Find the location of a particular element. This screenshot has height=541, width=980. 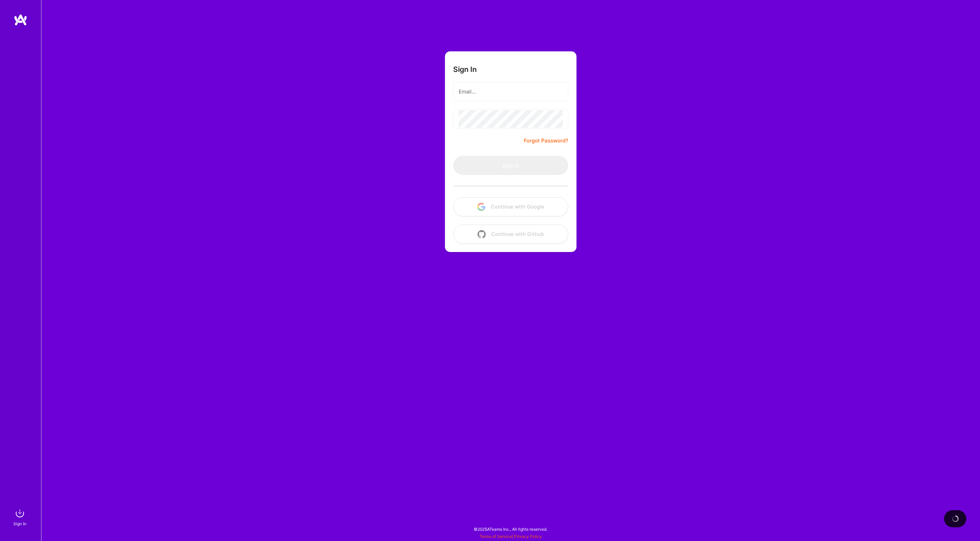

button: Continue with Google is located at coordinates (511, 207).